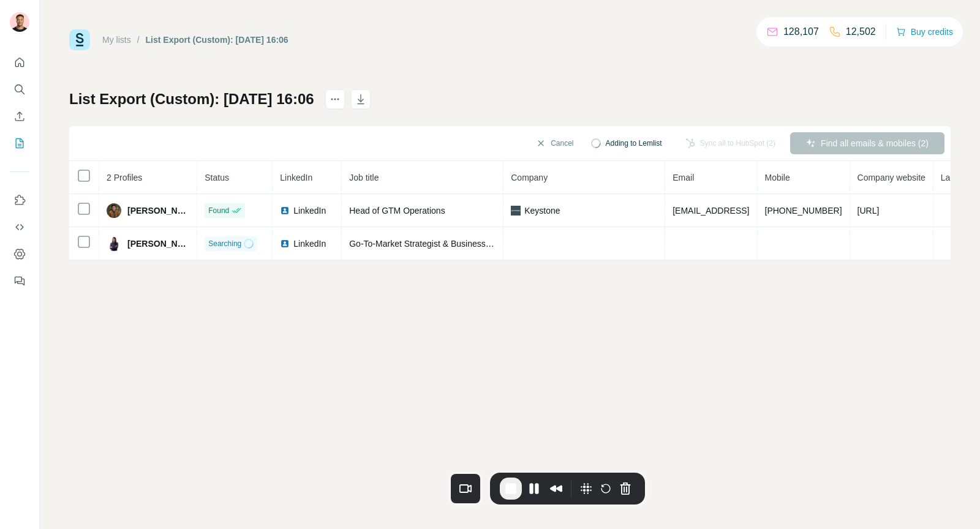  I want to click on span: 2 Profiles, so click(124, 177).